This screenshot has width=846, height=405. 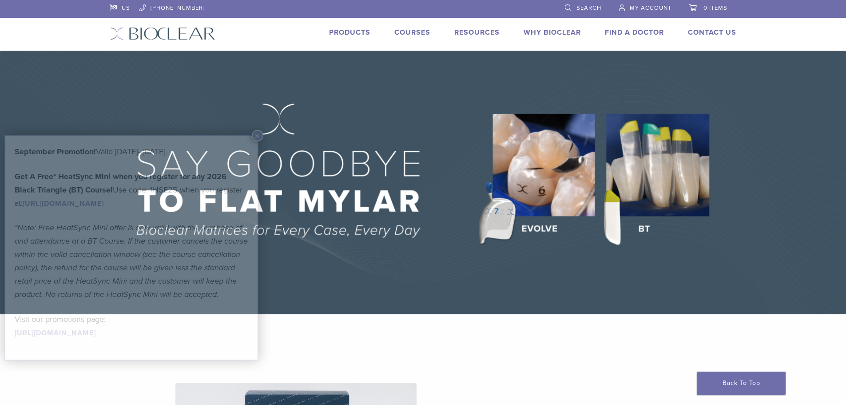 I want to click on a: Why Bioclear, so click(x=552, y=32).